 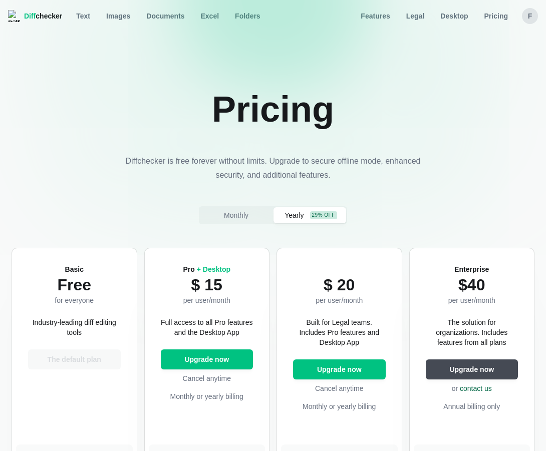 I want to click on span: The default plan, so click(x=74, y=360).